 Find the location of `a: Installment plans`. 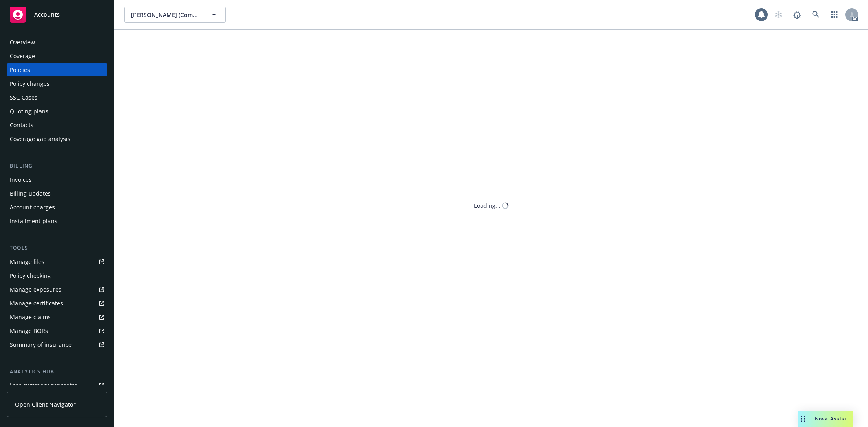

a: Installment plans is located at coordinates (57, 221).